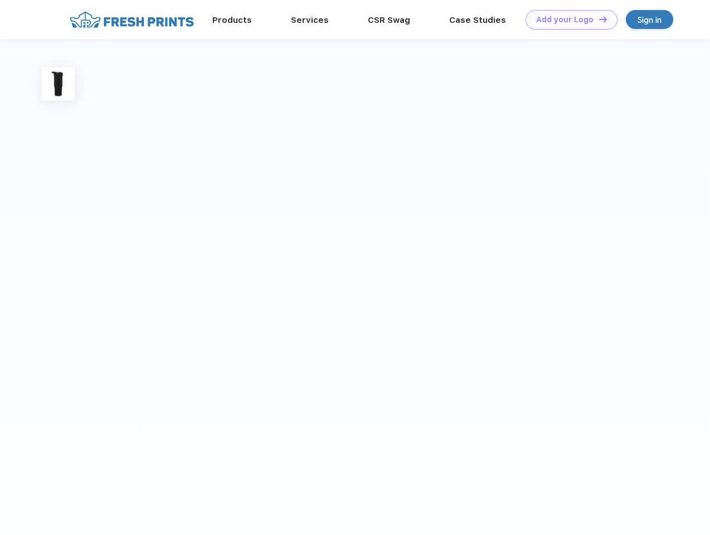 The width and height of the screenshot is (710, 535). I want to click on img: fo%20logo%202.webp, so click(132, 20).